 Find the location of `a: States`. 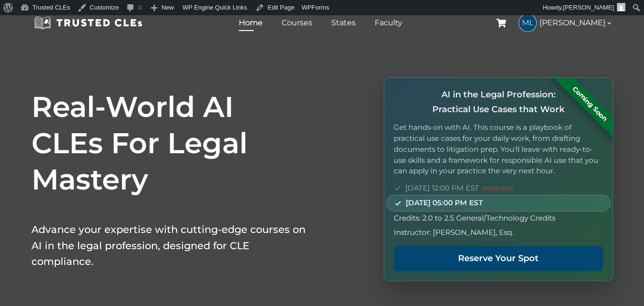

a: States is located at coordinates (343, 22).